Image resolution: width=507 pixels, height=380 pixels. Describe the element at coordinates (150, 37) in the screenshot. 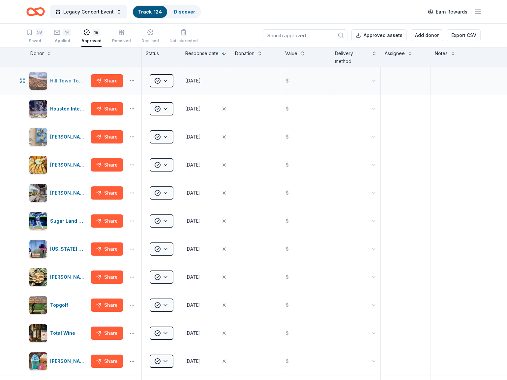

I see `button: Declined` at that location.